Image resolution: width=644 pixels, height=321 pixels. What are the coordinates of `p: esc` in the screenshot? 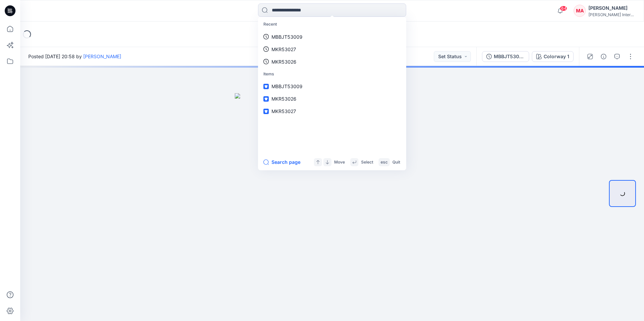 It's located at (384, 162).